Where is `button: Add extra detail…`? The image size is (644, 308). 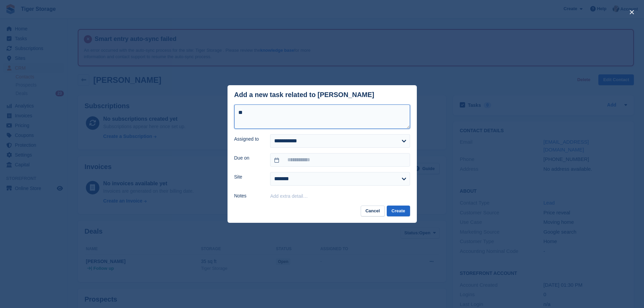 button: Add extra detail… is located at coordinates (289, 196).